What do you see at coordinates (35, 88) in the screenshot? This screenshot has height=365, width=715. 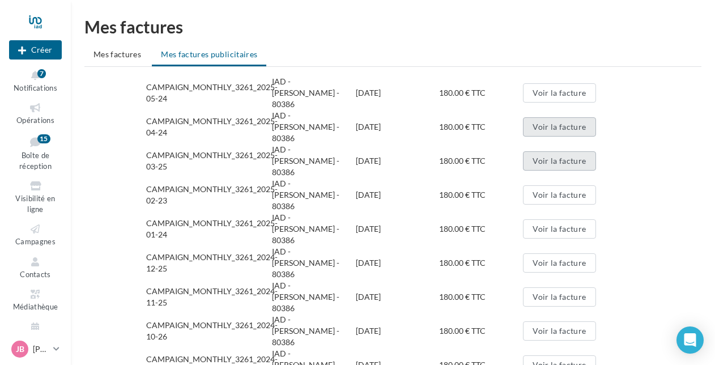 I see `span: Notifications` at bounding box center [35, 88].